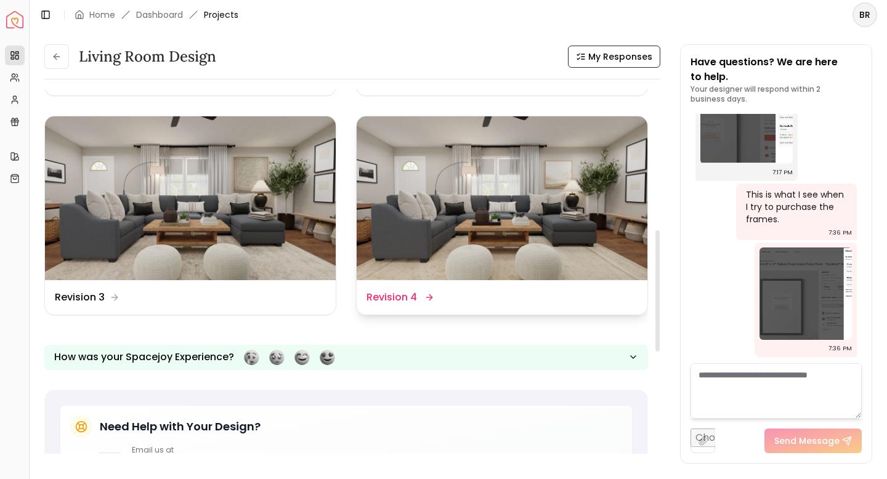 The height and width of the screenshot is (479, 887). What do you see at coordinates (865, 15) in the screenshot?
I see `button: BR` at bounding box center [865, 15].